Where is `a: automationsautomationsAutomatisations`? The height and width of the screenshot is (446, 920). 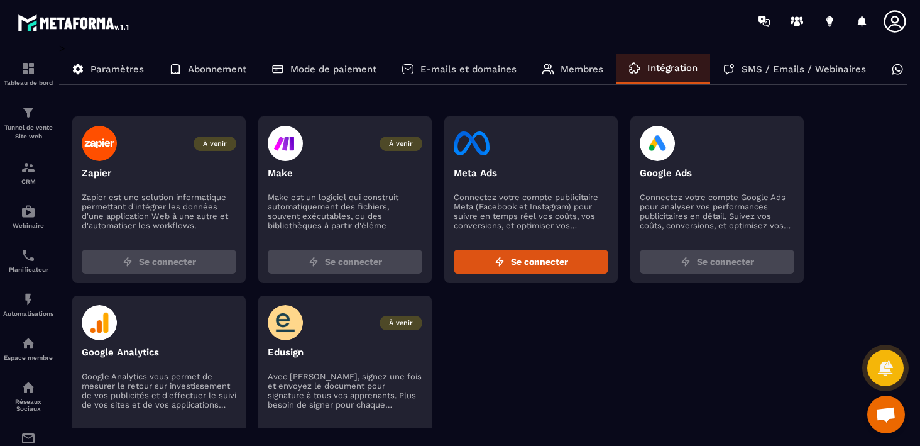
a: automationsautomationsAutomatisations is located at coordinates (28, 304).